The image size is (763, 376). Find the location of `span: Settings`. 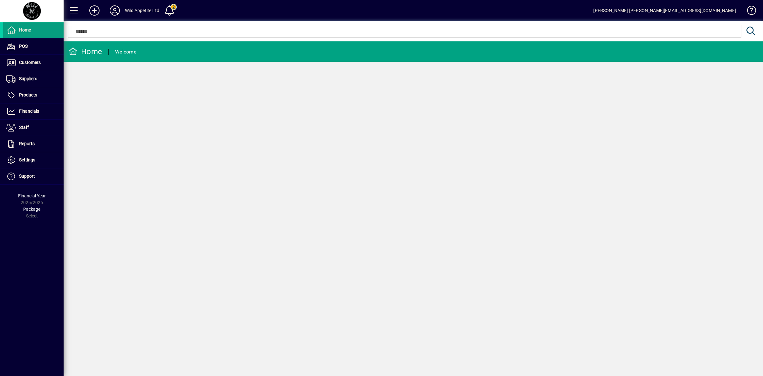

span: Settings is located at coordinates (27, 160).